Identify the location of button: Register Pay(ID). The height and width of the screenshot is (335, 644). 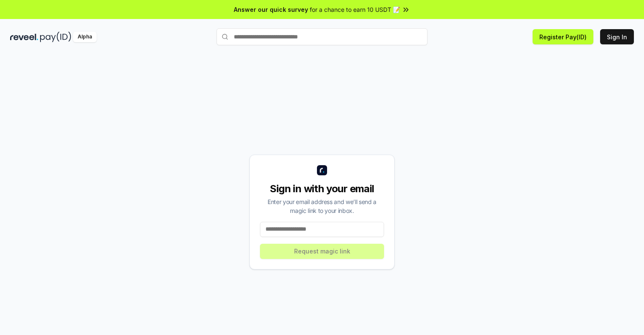
(563, 37).